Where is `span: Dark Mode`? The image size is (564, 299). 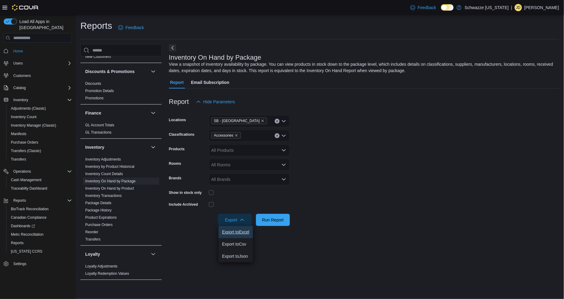
span: Dark Mode is located at coordinates (441, 11).